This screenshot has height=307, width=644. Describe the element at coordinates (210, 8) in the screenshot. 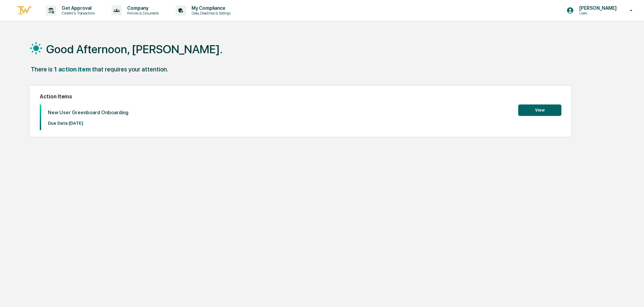

I see `p: My Compliance` at that location.